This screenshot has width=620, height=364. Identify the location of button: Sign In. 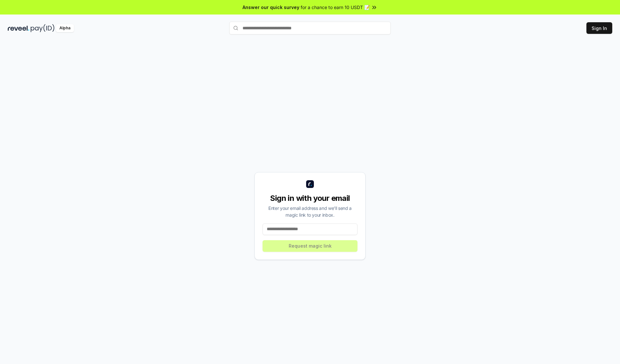
(599, 28).